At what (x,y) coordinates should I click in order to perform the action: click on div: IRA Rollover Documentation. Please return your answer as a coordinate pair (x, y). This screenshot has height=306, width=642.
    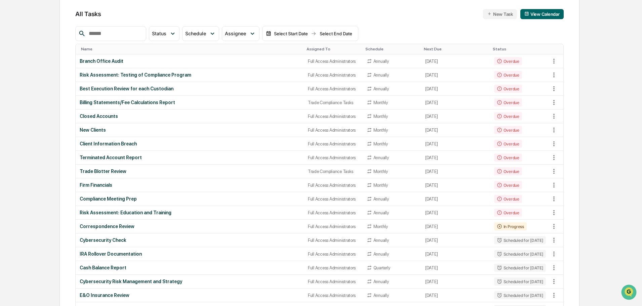
    Looking at the image, I should click on (190, 254).